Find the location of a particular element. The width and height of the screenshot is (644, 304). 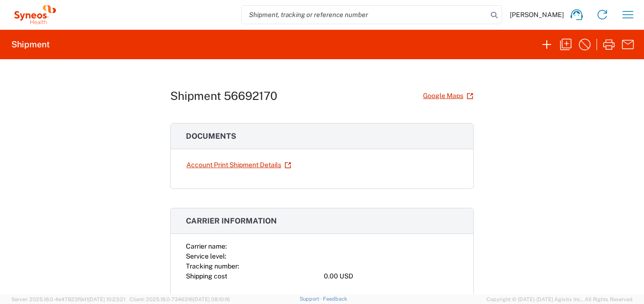

span: Carrier name: is located at coordinates (206, 246).